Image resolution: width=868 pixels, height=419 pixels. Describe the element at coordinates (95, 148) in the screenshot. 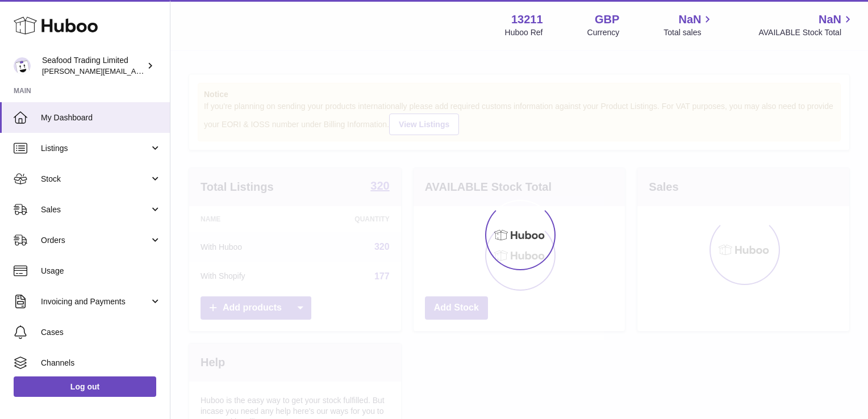

I see `span: Listings` at that location.